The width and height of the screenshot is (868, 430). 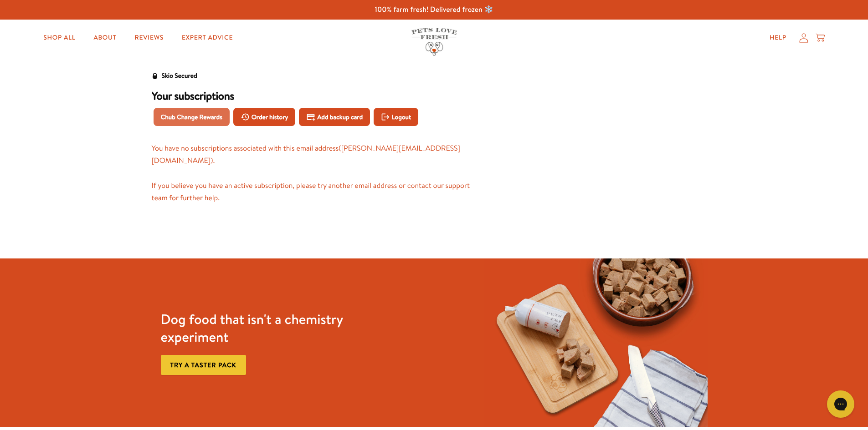 I want to click on a: Help, so click(x=778, y=38).